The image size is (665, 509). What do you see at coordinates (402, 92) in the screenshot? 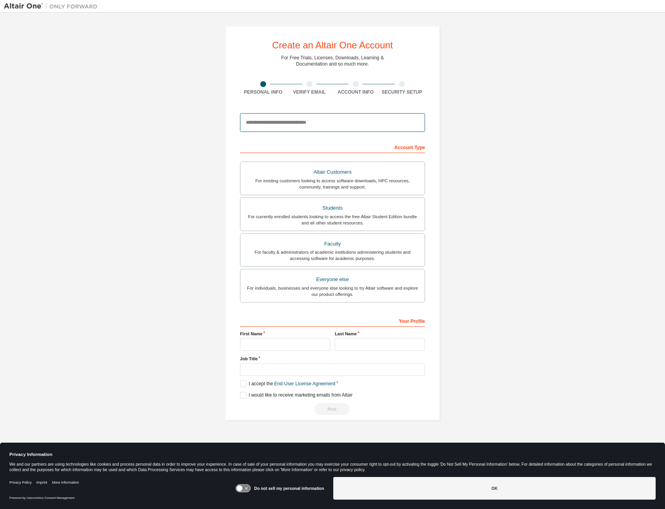
I see `div: Security Setup` at bounding box center [402, 92].